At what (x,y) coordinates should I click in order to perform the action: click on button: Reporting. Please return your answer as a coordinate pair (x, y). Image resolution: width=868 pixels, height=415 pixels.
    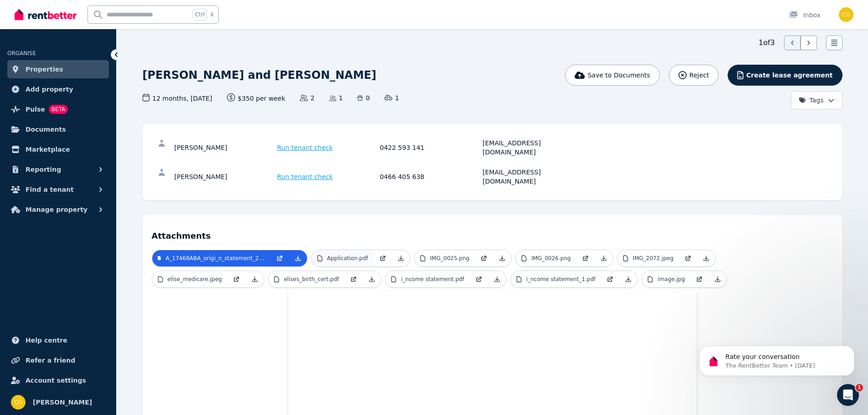
    Looking at the image, I should click on (58, 169).